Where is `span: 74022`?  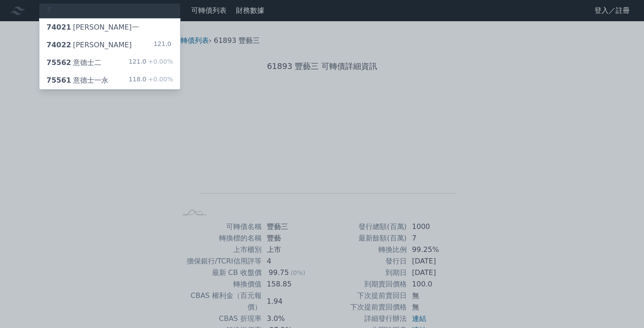
span: 74022 is located at coordinates (59, 45).